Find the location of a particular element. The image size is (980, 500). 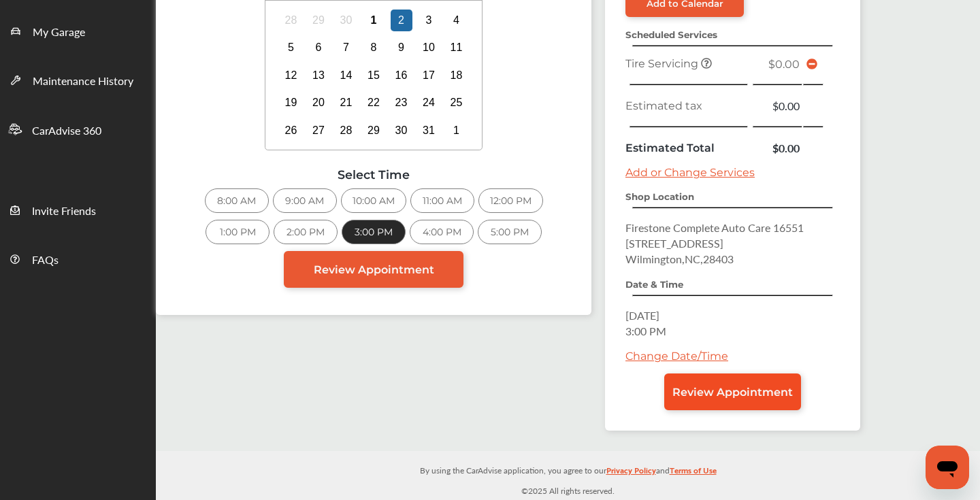

a: Terms of Use is located at coordinates (693, 473).